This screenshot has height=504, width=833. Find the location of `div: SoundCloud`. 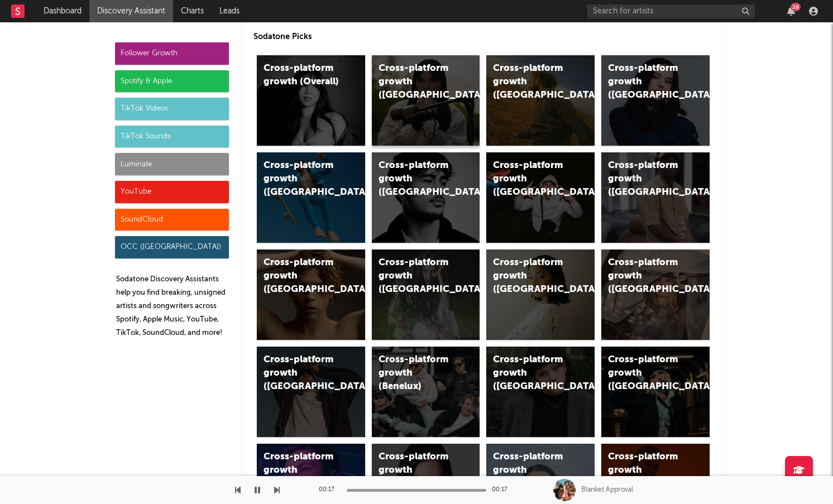

div: SoundCloud is located at coordinates (172, 220).